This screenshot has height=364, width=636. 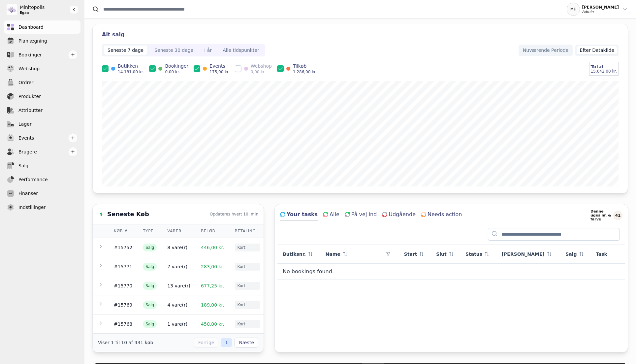 What do you see at coordinates (451, 271) in the screenshot?
I see `td: No bookings found.` at bounding box center [451, 271].